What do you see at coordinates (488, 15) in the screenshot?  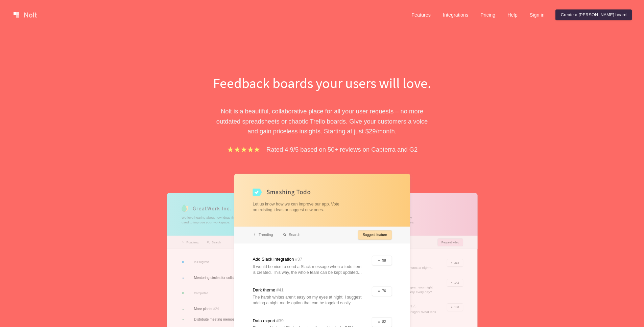 I see `a: Pricing` at bounding box center [488, 15].